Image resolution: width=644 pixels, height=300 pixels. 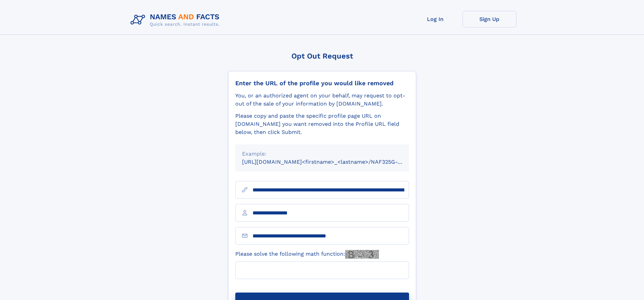 I want to click on a: Log In, so click(x=435, y=19).